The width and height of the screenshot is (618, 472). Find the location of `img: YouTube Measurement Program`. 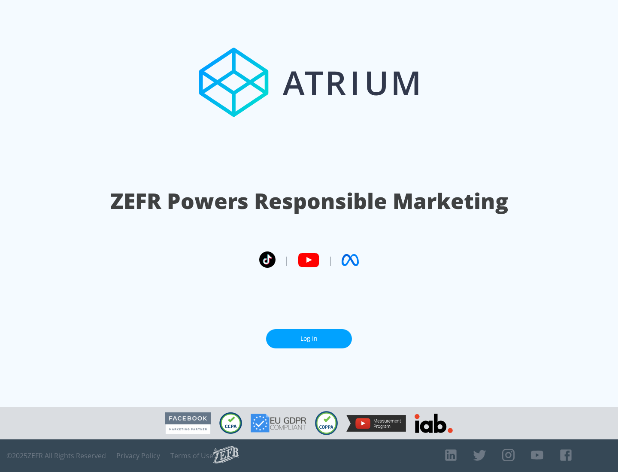

img: YouTube Measurement Program is located at coordinates (376, 423).